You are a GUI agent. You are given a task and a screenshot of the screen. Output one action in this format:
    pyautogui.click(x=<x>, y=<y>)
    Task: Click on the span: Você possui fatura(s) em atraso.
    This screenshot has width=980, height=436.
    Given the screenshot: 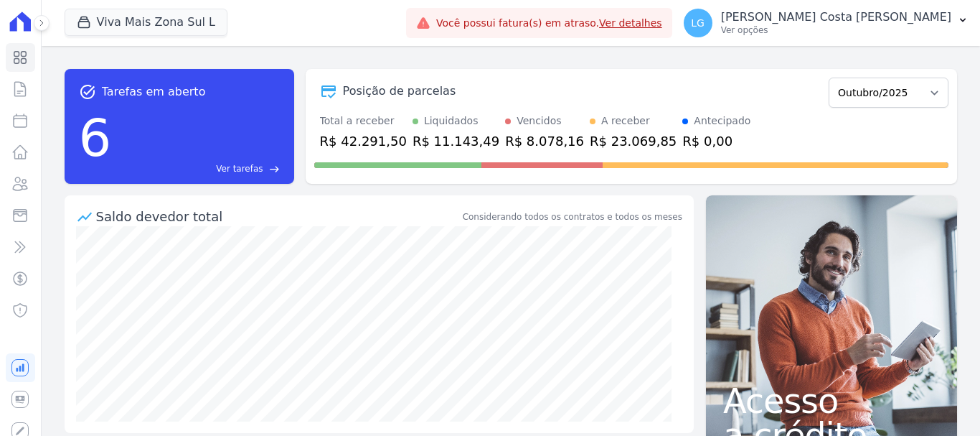 What is the action you would take?
    pyautogui.click(x=549, y=23)
    